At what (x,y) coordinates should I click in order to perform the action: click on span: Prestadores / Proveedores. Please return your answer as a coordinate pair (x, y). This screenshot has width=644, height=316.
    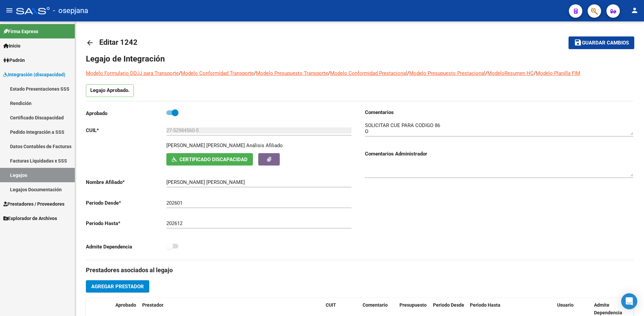
    Looking at the image, I should click on (34, 204).